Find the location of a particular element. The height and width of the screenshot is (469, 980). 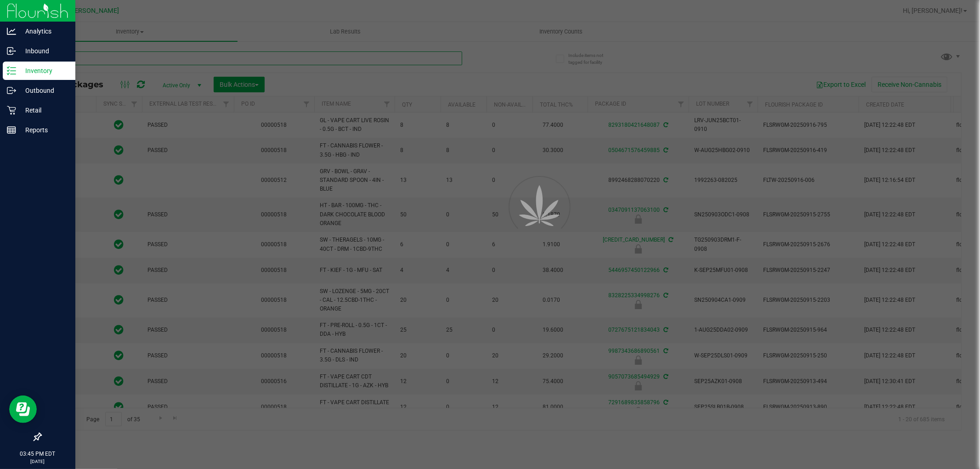

p: 03:45 PM EDT is located at coordinates (37, 454).